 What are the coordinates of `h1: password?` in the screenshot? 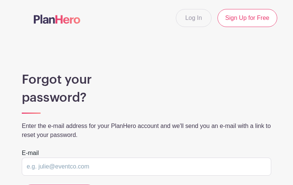 It's located at (147, 98).